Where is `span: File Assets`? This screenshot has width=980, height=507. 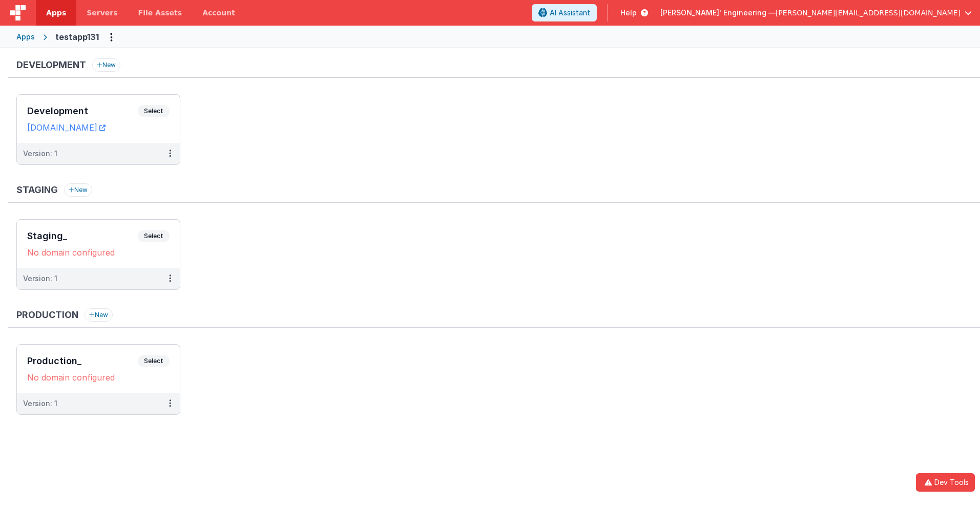 span: File Assets is located at coordinates (161, 13).